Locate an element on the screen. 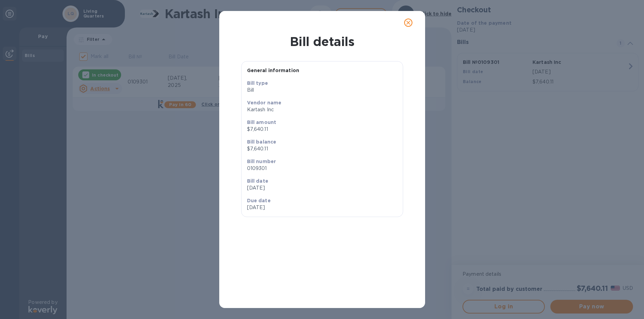 Image resolution: width=644 pixels, height=319 pixels. p: Bill is located at coordinates (322, 90).